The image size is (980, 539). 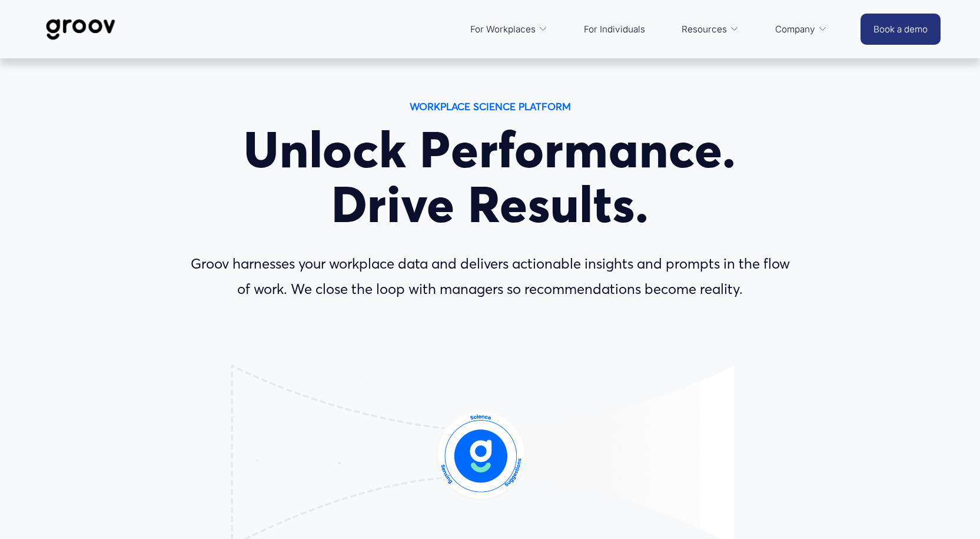 What do you see at coordinates (503, 30) in the screenshot?
I see `span: For Workplaces` at bounding box center [503, 30].